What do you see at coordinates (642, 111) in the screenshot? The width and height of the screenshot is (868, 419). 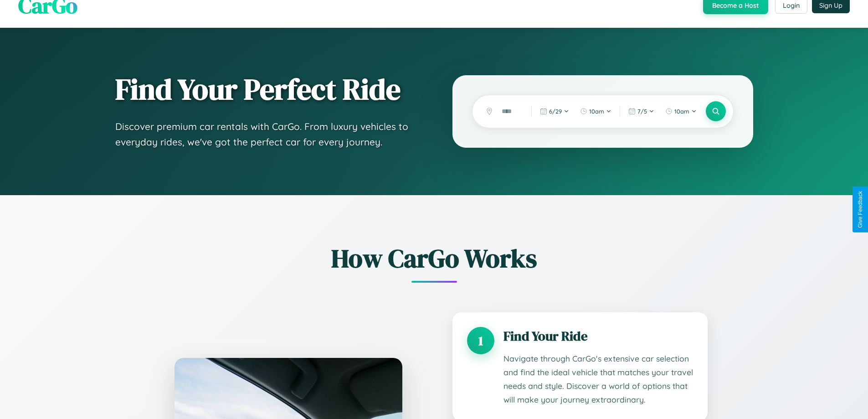 I see `button: 7/5` at bounding box center [642, 111].